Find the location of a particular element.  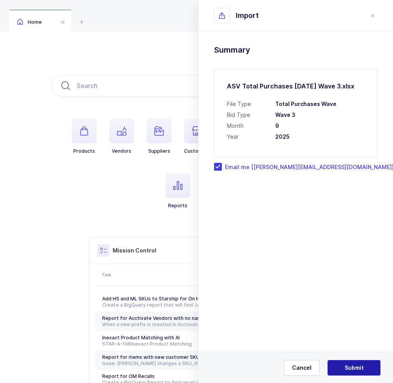

h3: Total Purchases Wave is located at coordinates (320, 104).